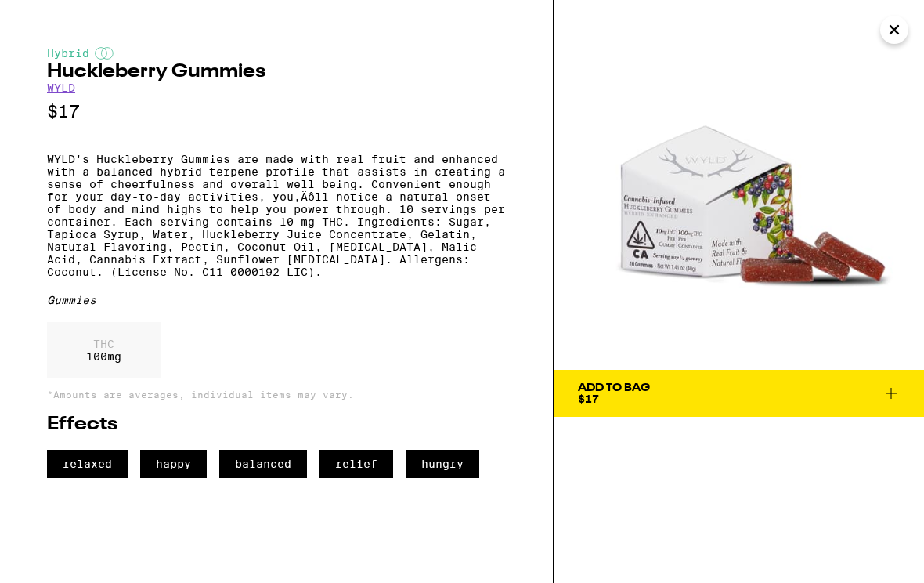 This screenshot has width=924, height=583. What do you see at coordinates (104, 53) in the screenshot?
I see `img: hybridColor.svg` at bounding box center [104, 53].